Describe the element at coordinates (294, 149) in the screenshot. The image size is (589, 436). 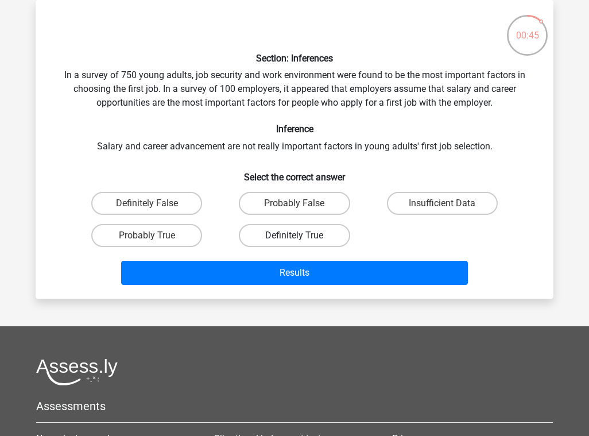
I see `div: In a survey of 750 young adults, job security and work environment were found to be the most impo...` at that location.